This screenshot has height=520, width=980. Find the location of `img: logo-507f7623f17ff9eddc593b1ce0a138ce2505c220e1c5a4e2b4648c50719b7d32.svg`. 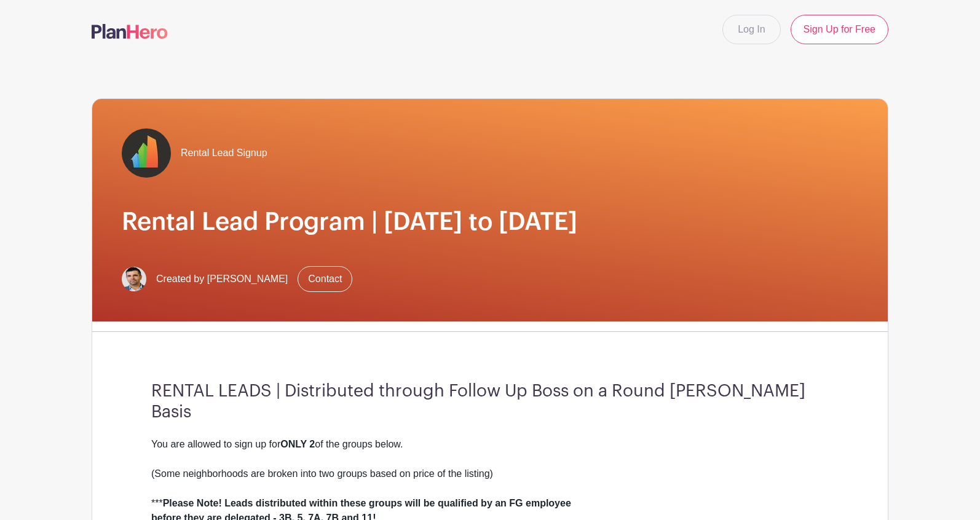

img: logo-507f7623f17ff9eddc593b1ce0a138ce2505c220e1c5a4e2b4648c50719b7d32.svg is located at coordinates (130, 32).